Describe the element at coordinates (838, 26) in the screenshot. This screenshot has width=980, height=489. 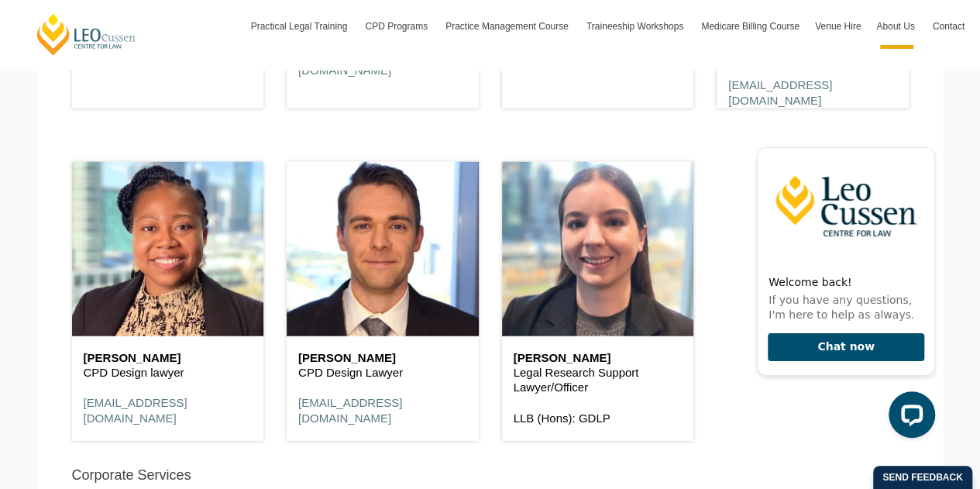
I see `a: Venue Hire` at that location.